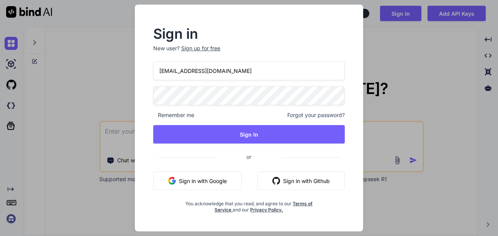 The width and height of the screenshot is (498, 236). Describe the element at coordinates (197, 181) in the screenshot. I see `button: Sign in with Google` at that location.